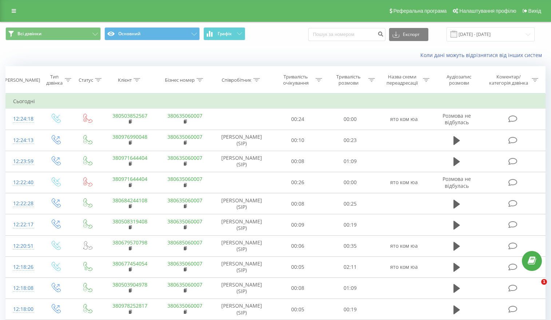 The width and height of the screenshot is (551, 320). What do you see at coordinates (350, 204) in the screenshot?
I see `td: 00:25` at bounding box center [350, 204].